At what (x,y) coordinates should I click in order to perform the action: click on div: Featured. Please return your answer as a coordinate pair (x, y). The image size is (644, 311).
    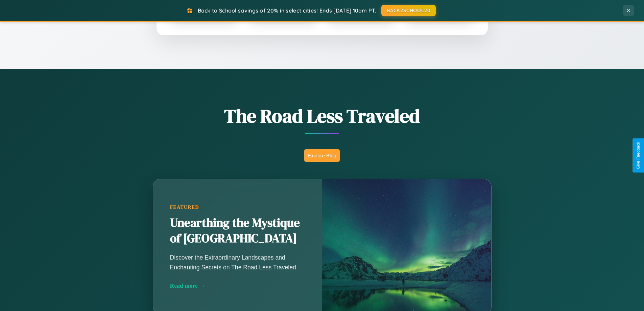
    Looking at the image, I should click on (238, 207).